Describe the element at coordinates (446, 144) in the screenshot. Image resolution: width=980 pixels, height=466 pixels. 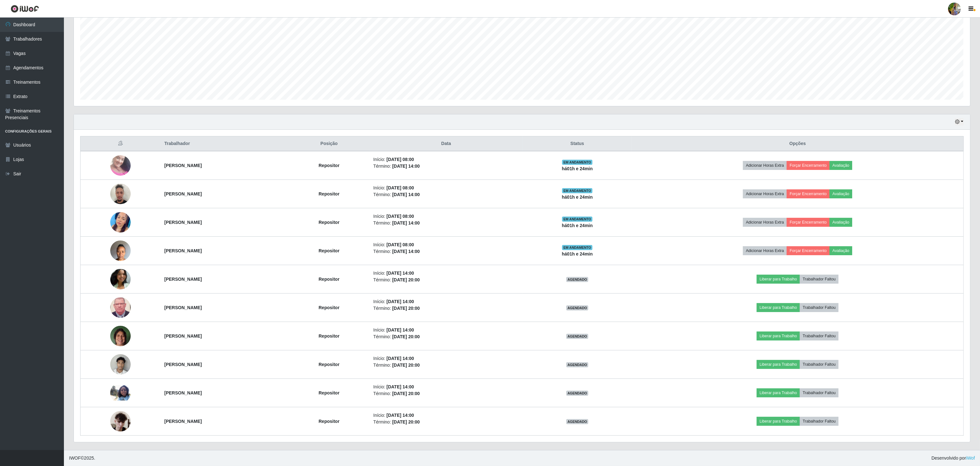
I see `th: Data` at that location.